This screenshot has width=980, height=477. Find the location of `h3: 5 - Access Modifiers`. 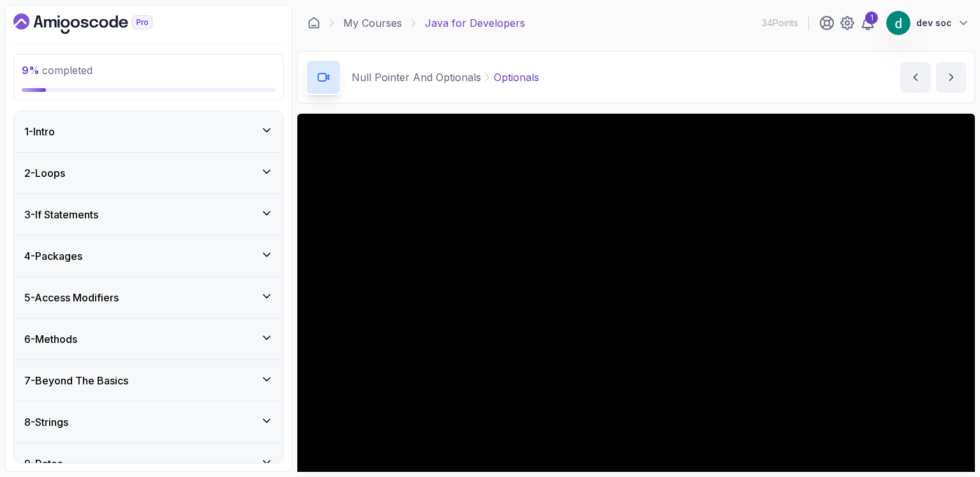

h3: 5 - Access Modifiers is located at coordinates (72, 298).